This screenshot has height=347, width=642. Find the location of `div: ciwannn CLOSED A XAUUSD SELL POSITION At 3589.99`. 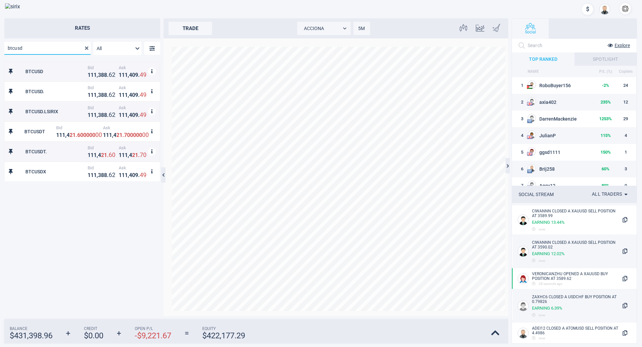

div: ciwannn CLOSED A XAUUSD SELL POSITION At 3589.99 is located at coordinates (575, 218).